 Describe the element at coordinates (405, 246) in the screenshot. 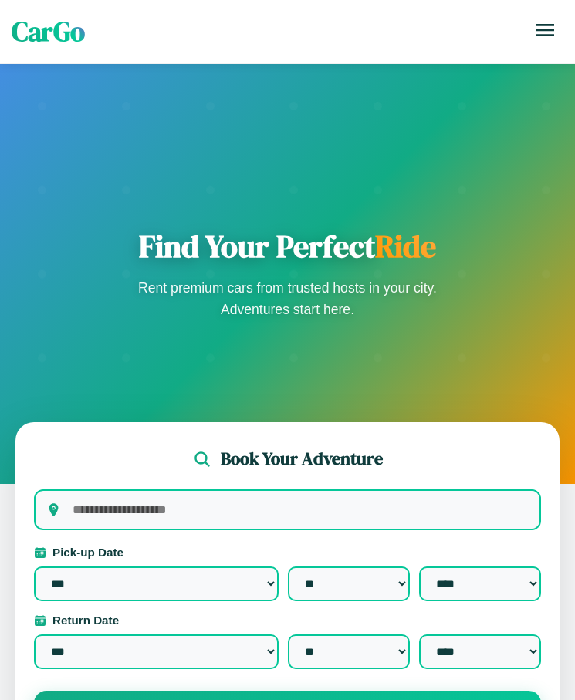

I see `span: Ride` at that location.